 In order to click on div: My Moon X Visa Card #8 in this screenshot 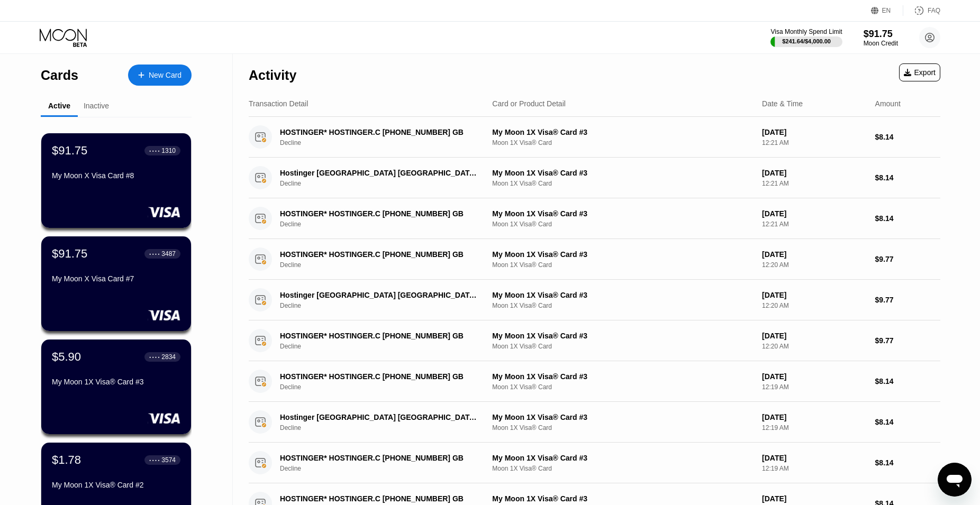, I will do `click(116, 176)`.